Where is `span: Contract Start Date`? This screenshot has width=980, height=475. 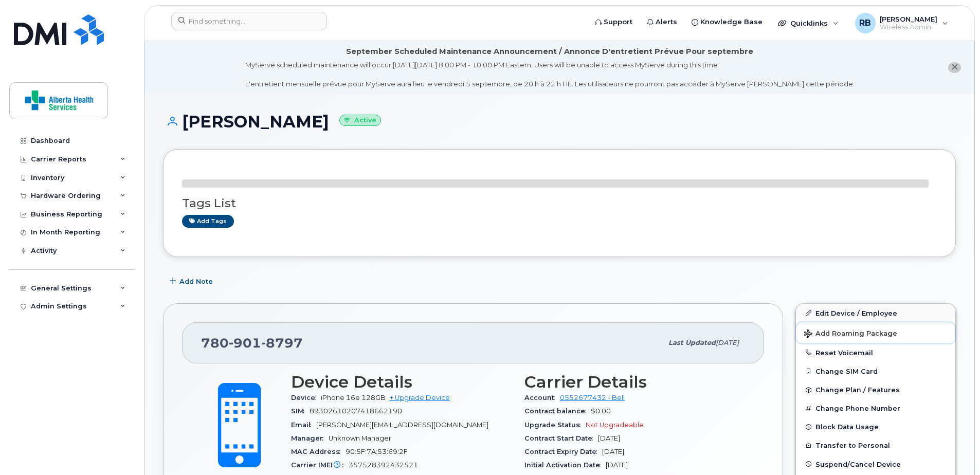
span: Contract Start Date is located at coordinates (561, 438).